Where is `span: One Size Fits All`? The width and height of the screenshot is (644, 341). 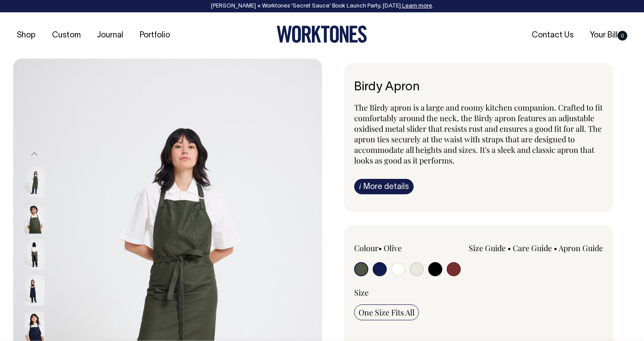 span: One Size Fits All is located at coordinates (387, 312).